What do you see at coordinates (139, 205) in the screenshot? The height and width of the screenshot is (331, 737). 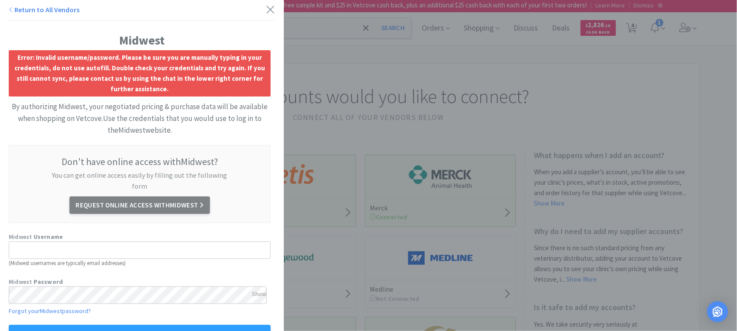 I see `a: Request Online Access withMidwest` at bounding box center [139, 205].